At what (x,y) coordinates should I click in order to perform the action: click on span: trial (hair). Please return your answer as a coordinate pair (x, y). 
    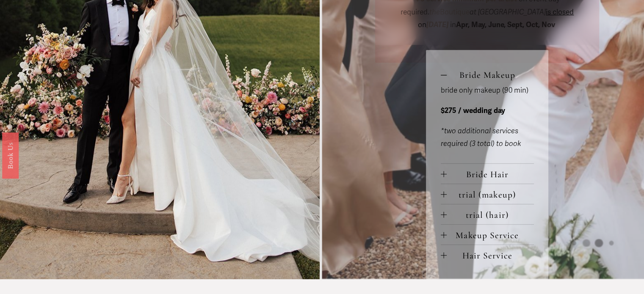
    Looking at the image, I should click on (490, 215).